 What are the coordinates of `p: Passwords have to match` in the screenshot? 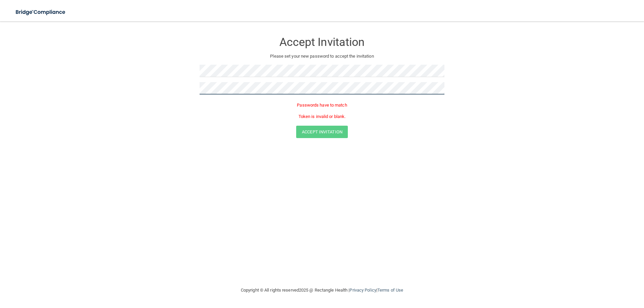 It's located at (322, 105).